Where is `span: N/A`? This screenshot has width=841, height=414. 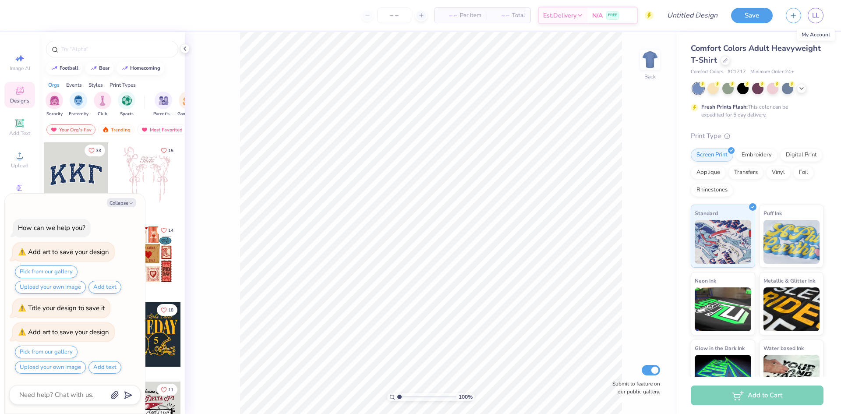
span: N/A is located at coordinates (598, 15).